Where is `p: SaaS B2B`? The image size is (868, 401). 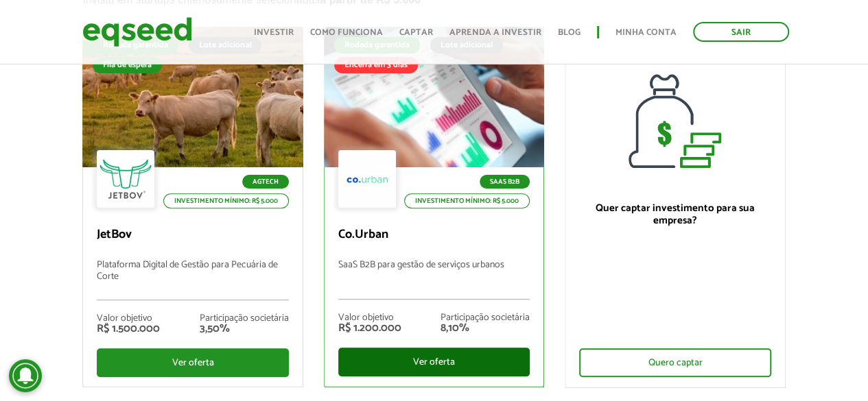
p: SaaS B2B is located at coordinates (505, 182).